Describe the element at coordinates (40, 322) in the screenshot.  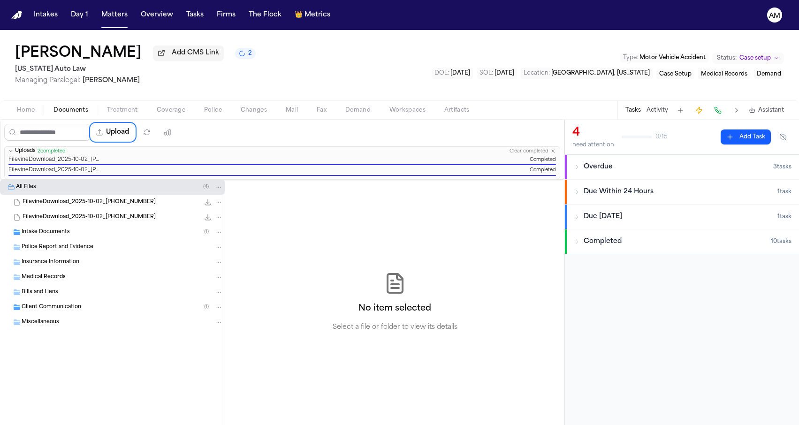
I see `span: Miscellaneous` at that location.